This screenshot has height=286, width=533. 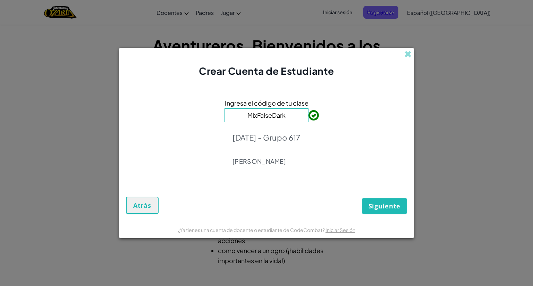 I want to click on span: ¿Ya tienes una cuenta de docente o estudiante de CodeCombat?, so click(x=251, y=230).